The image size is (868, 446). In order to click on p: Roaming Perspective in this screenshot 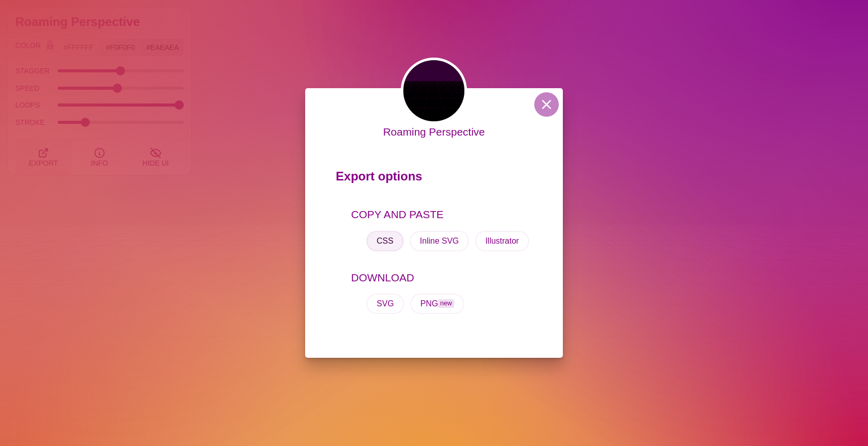, I will do `click(434, 132)`.